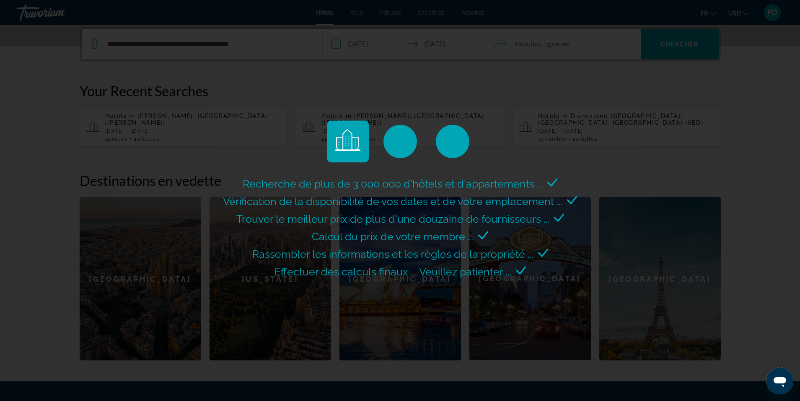  I want to click on span: Recherche de plus de 3 000 000 d'hôtels et d'appartements ..., so click(392, 184).